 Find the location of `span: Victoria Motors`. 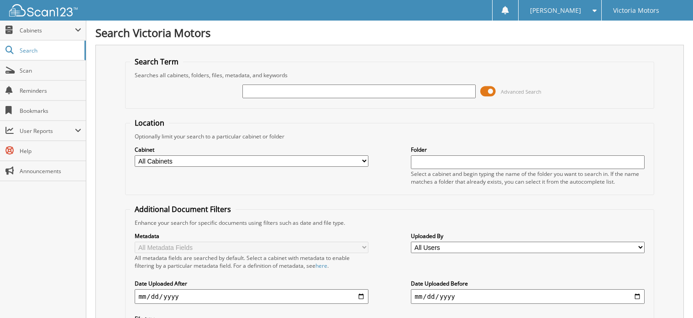

span: Victoria Motors is located at coordinates (636, 11).